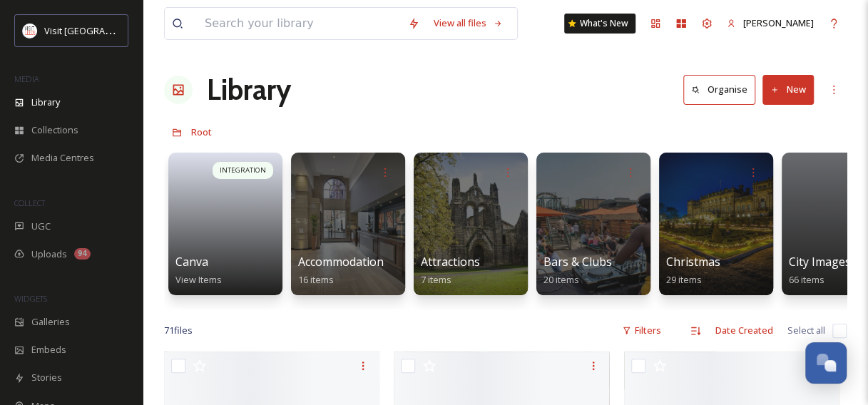 The height and width of the screenshot is (405, 868). I want to click on span: 16 items, so click(316, 280).